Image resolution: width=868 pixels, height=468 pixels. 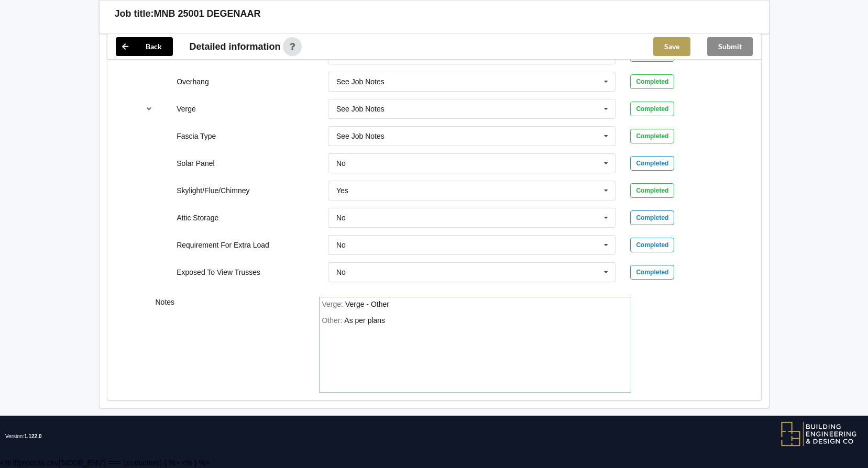 I want to click on label: Skylight/Flue/Chimney, so click(x=213, y=191).